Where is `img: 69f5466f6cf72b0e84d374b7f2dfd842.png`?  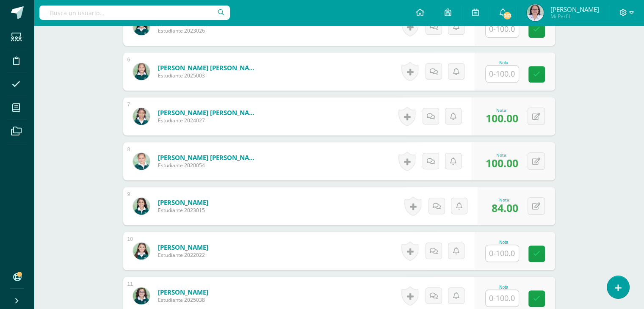
img: 69f5466f6cf72b0e84d374b7f2dfd842.png is located at coordinates (142, 206).